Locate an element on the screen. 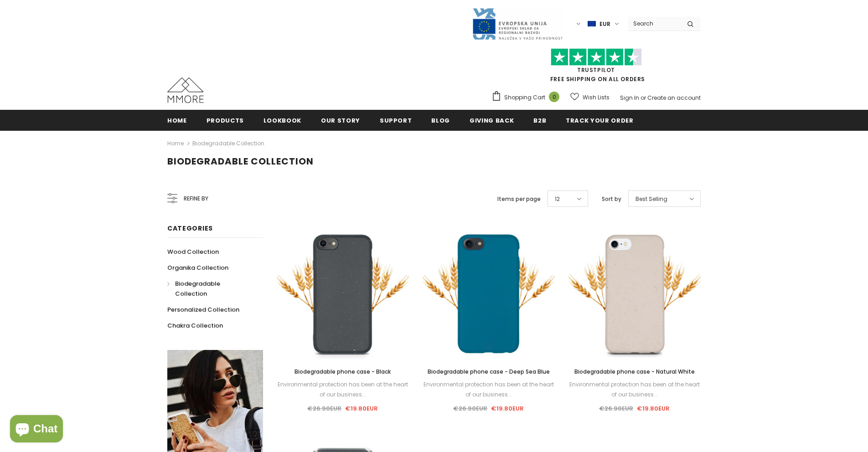 Image resolution: width=868 pixels, height=452 pixels. span: Organika Collection is located at coordinates (198, 267).